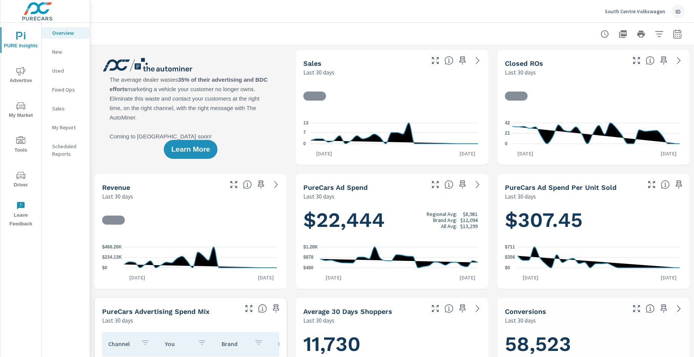 The width and height of the screenshot is (694, 357). Describe the element at coordinates (392, 220) in the screenshot. I see `h1: $22,444` at that location.